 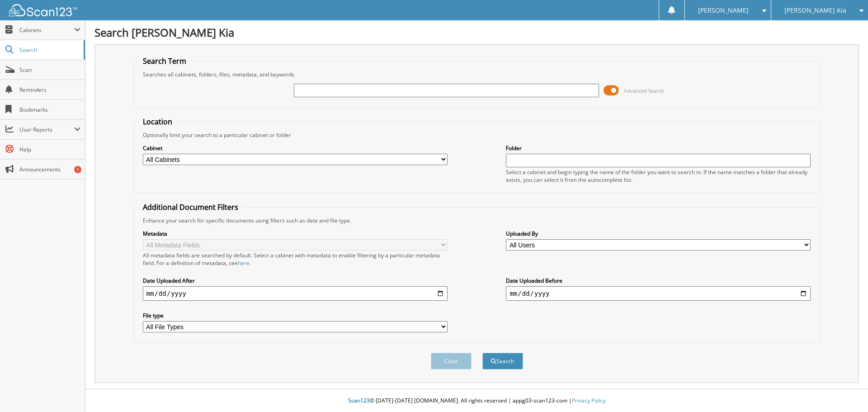 I want to click on span: Bookmarks, so click(x=50, y=109).